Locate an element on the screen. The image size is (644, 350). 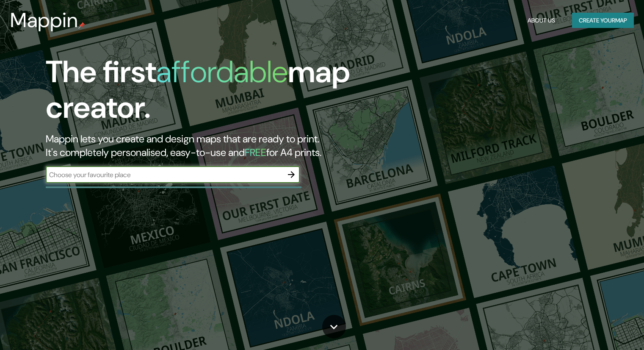
img: mappin-pin is located at coordinates (82, 26).